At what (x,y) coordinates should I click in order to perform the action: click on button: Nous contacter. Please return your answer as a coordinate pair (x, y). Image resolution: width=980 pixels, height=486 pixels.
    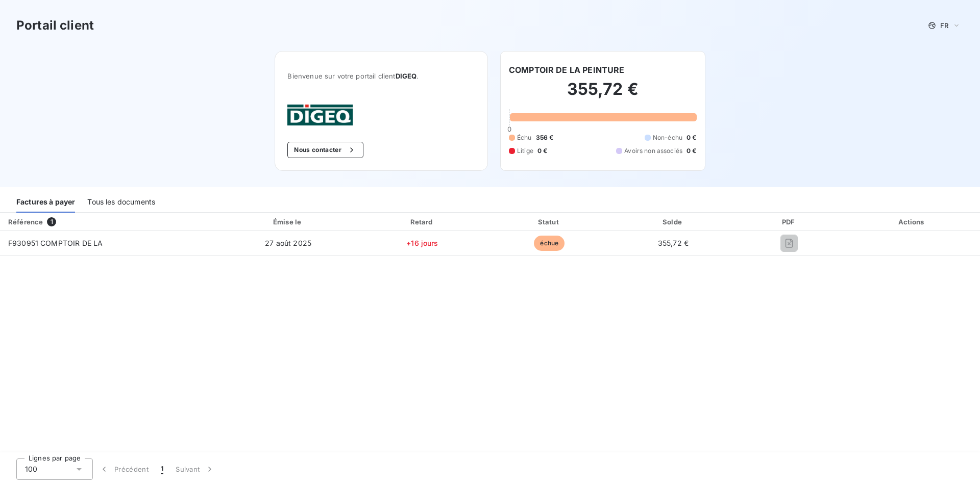
    Looking at the image, I should click on (325, 150).